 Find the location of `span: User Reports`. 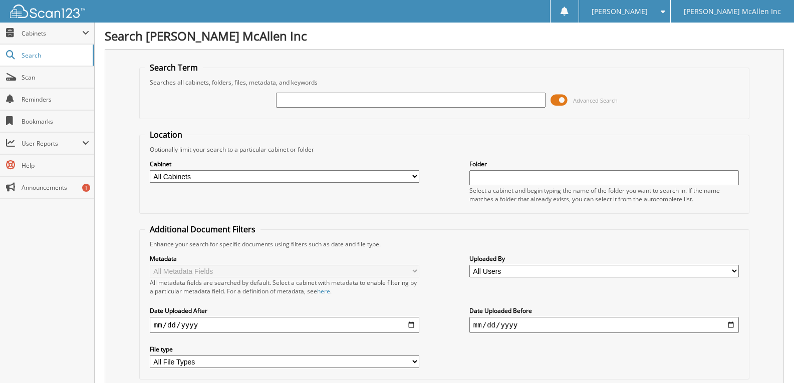

span: User Reports is located at coordinates (52, 143).